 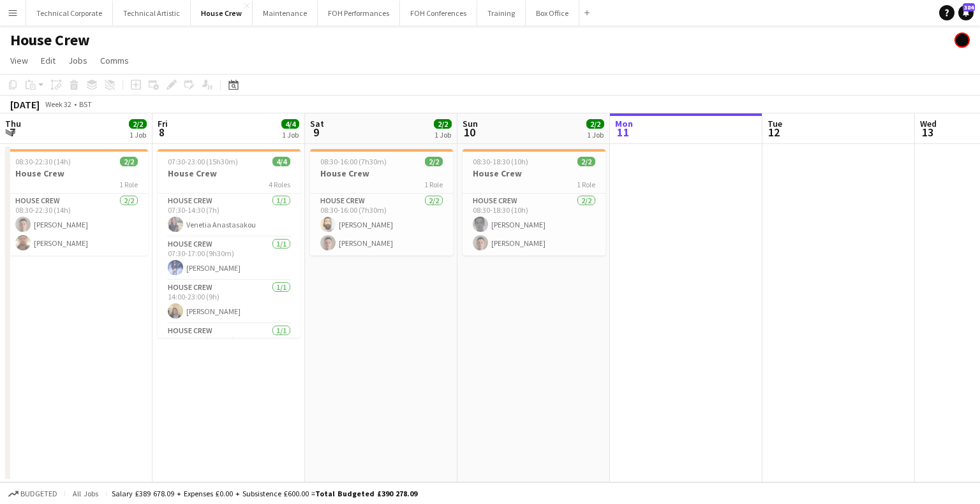 What do you see at coordinates (962, 40) in the screenshot?
I see `app-user-avatar: Gabrielle Barr` at bounding box center [962, 40].